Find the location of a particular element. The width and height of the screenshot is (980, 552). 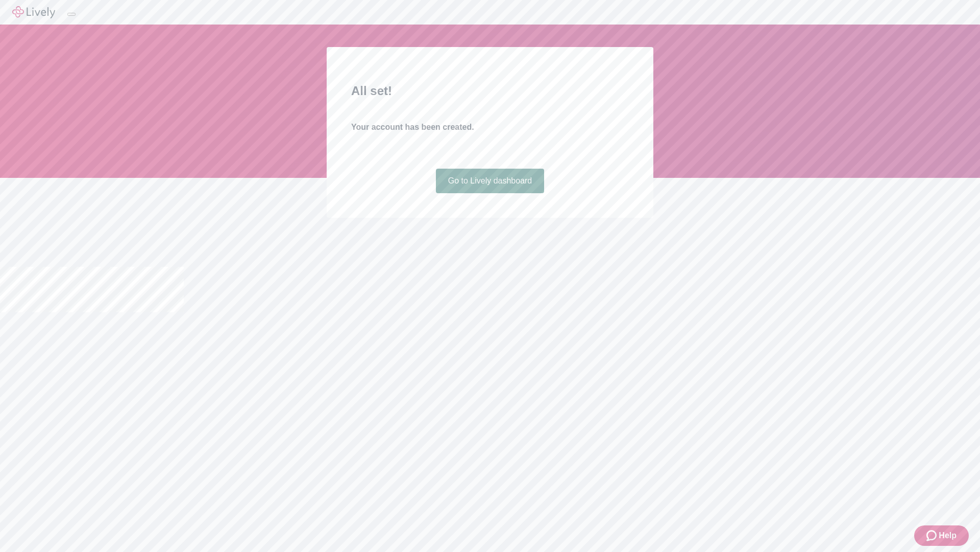

svg: Zendesk support icon is located at coordinates (933, 535).